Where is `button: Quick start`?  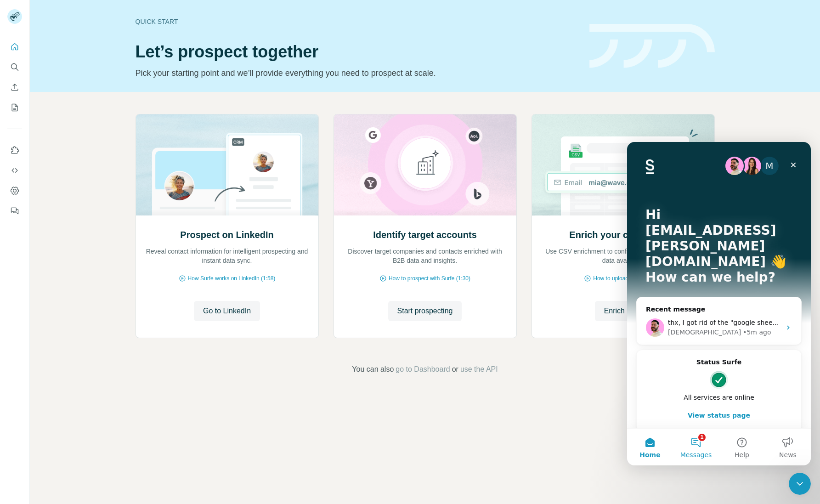 button: Quick start is located at coordinates (15, 47).